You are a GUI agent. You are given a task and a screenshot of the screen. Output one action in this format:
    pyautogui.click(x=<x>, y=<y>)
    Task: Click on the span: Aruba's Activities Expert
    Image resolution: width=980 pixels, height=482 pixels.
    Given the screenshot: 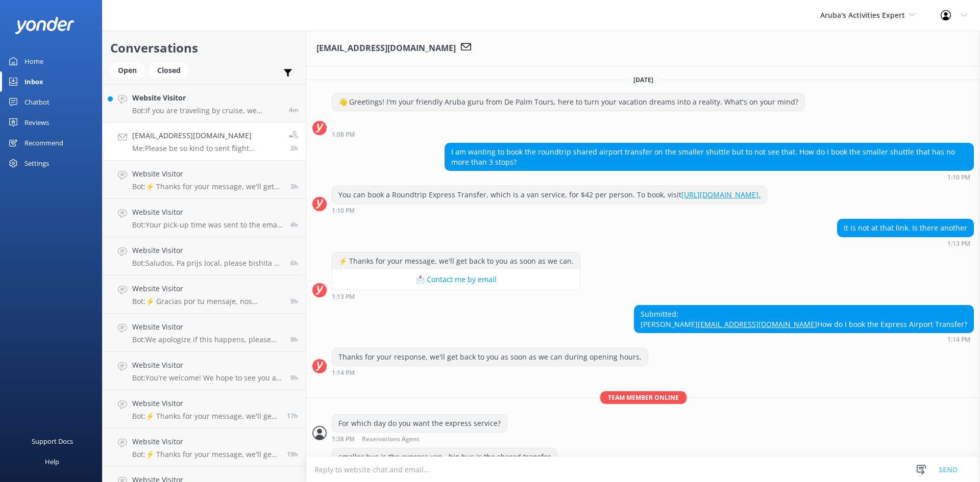 What is the action you would take?
    pyautogui.click(x=863, y=15)
    